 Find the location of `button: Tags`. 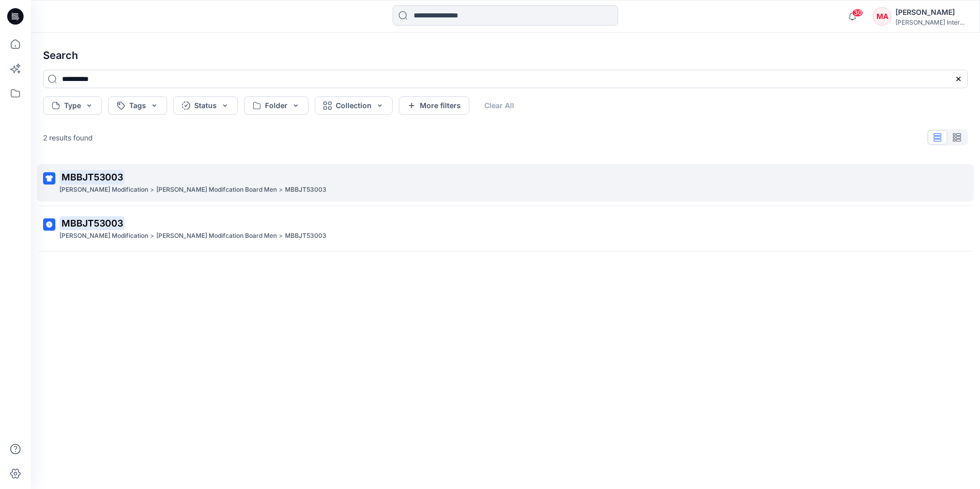

button: Tags is located at coordinates (137, 105).